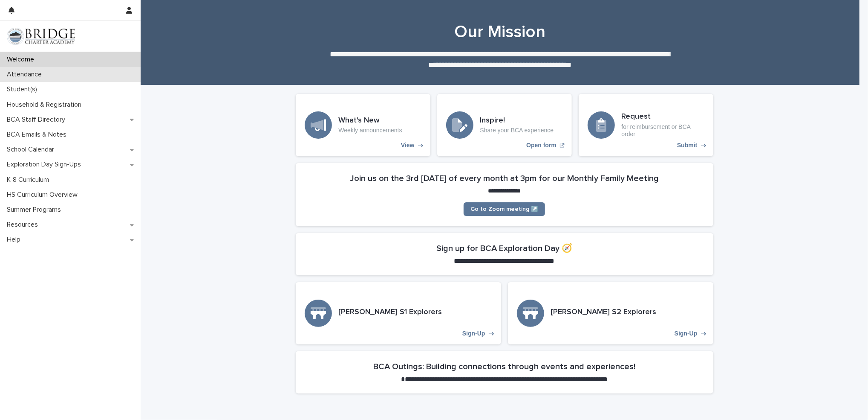 The height and width of the screenshot is (420, 868). I want to click on span: Go to Zoom meeting ↗️, so click(504, 209).